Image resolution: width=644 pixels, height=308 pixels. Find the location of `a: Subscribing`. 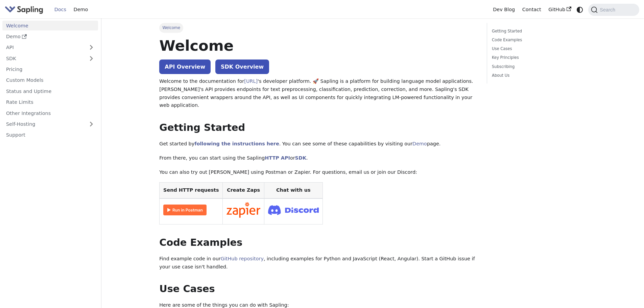

a: Subscribing is located at coordinates (538, 67).